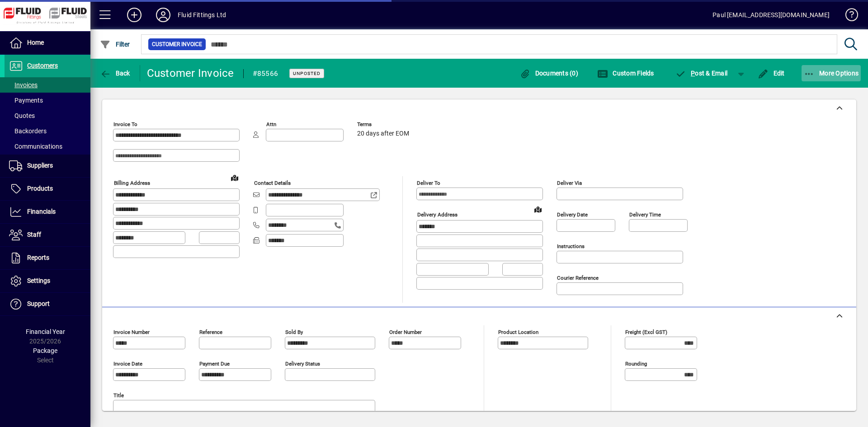 The width and height of the screenshot is (868, 427). Describe the element at coordinates (34, 235) in the screenshot. I see `span: Staff` at that location.